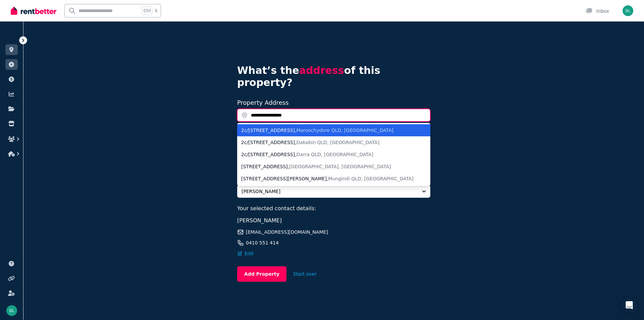 The height and width of the screenshot is (320, 644). Describe the element at coordinates (334, 77) in the screenshot. I see `h4: What’s the of this property?` at that location.